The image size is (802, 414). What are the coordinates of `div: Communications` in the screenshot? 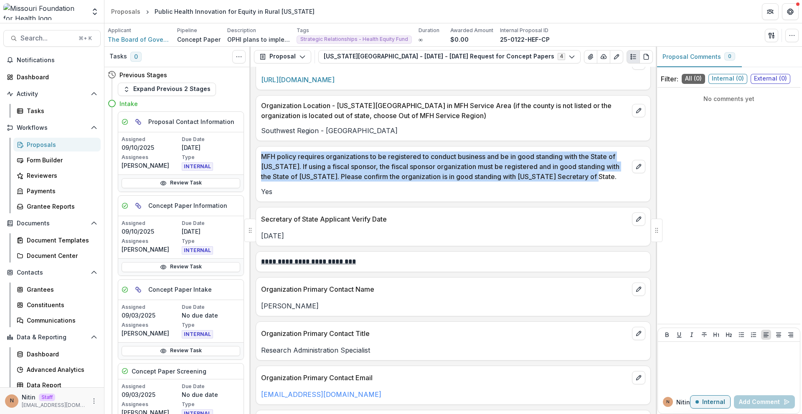 It's located at (60, 320).